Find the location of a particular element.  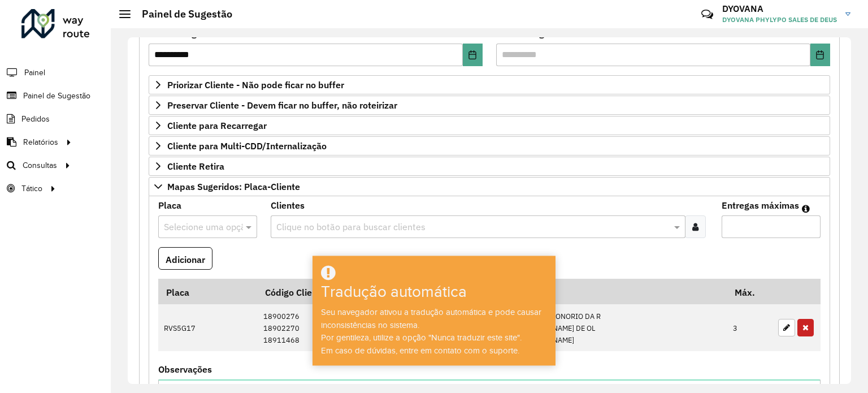

font: Tradução automática is located at coordinates (394, 291).